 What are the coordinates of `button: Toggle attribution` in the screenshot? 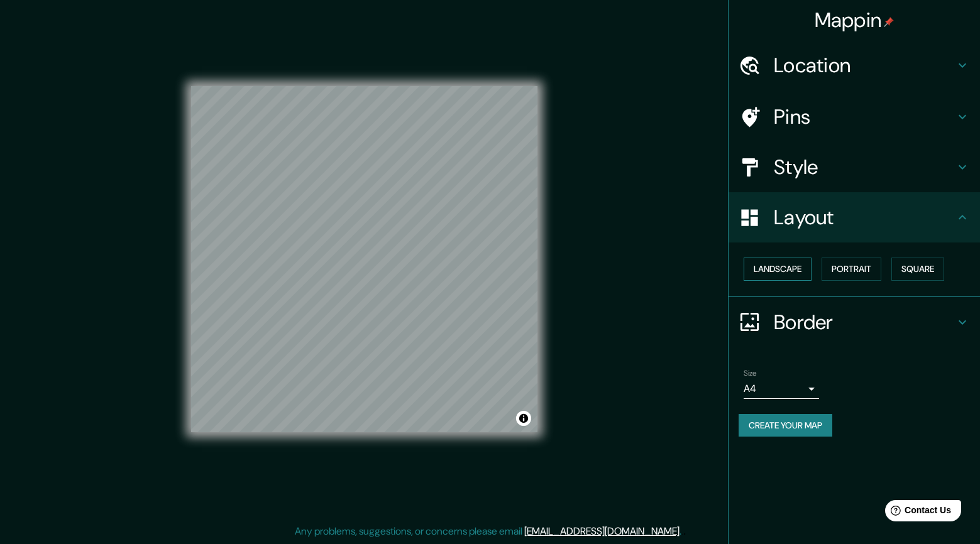 It's located at (523, 418).